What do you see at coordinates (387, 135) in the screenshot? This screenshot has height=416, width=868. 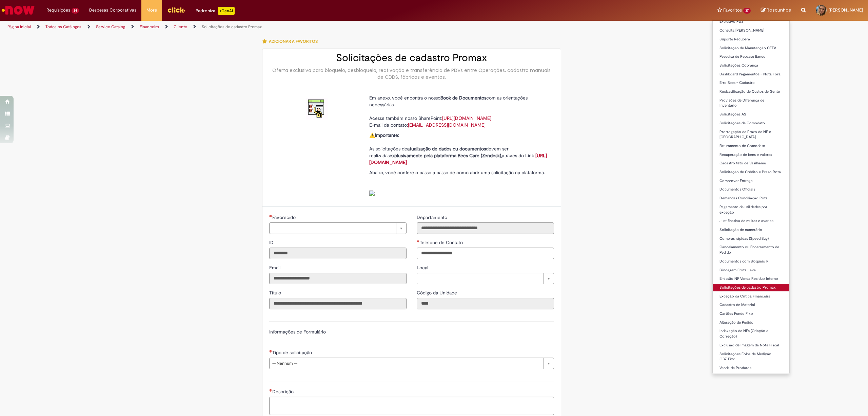 I see `strong: Importante:` at bounding box center [387, 135].